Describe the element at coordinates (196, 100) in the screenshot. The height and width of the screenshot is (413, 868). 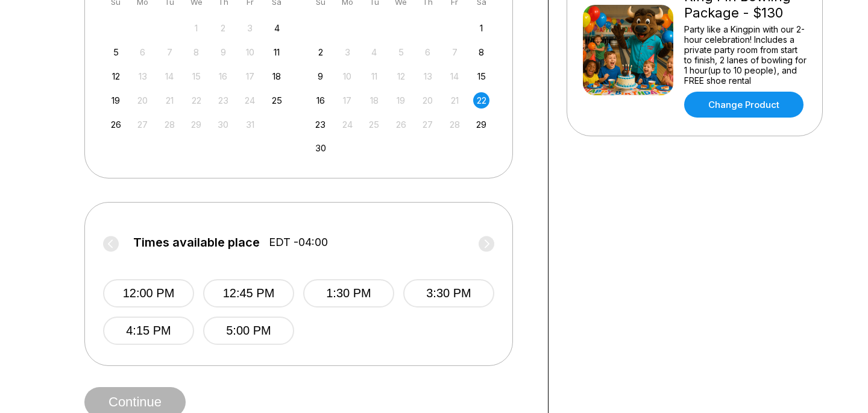
I see `div: Not available Wednesday, October 22nd, 2025` at that location.